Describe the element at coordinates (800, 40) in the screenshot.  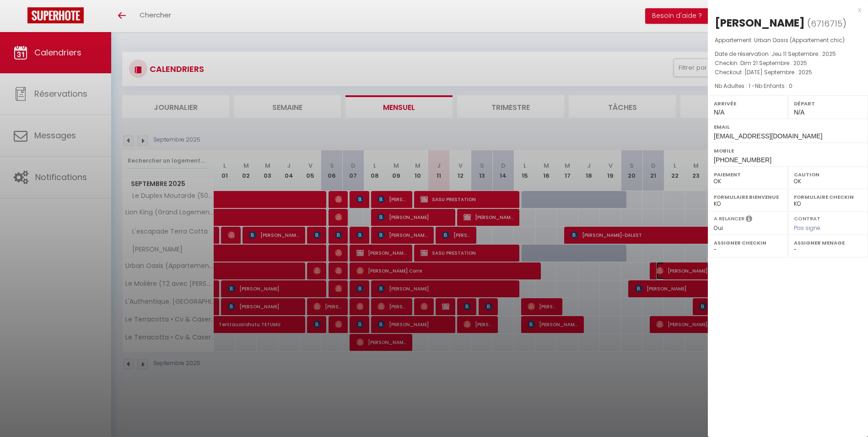
I see `span: Urban Oasis (Appartement chic)` at that location.